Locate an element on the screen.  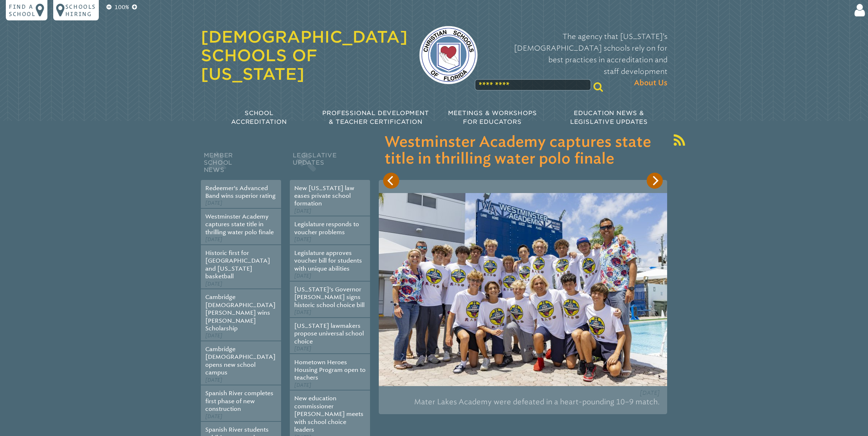
p: 100% is located at coordinates (122, 7).